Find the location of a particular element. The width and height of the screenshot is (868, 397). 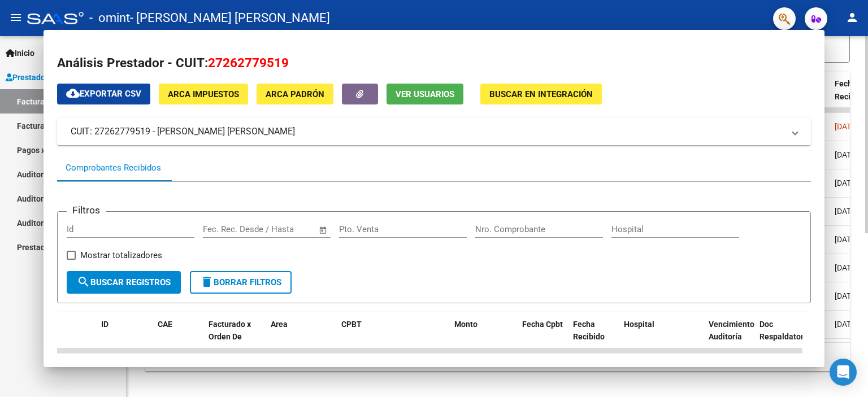

datatable-header-cell: Fecha Recibido is located at coordinates (594, 337).